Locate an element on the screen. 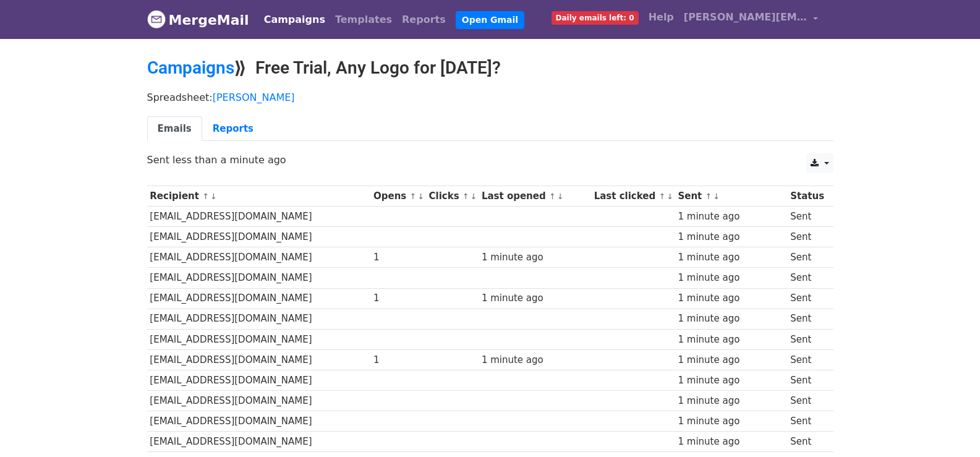 This screenshot has height=457, width=980. th: Status is located at coordinates (807, 196).